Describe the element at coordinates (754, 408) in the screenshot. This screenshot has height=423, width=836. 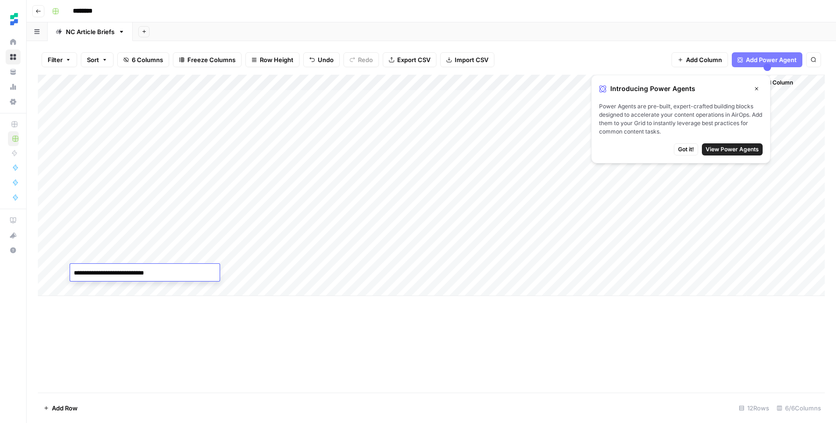
I see `div: 12 Rows` at that location.